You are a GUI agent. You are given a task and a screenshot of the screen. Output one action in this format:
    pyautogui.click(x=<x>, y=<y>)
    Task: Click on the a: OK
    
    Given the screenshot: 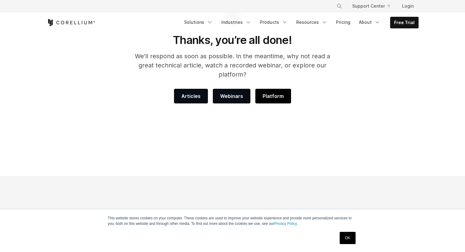 What is the action you would take?
    pyautogui.click(x=347, y=238)
    